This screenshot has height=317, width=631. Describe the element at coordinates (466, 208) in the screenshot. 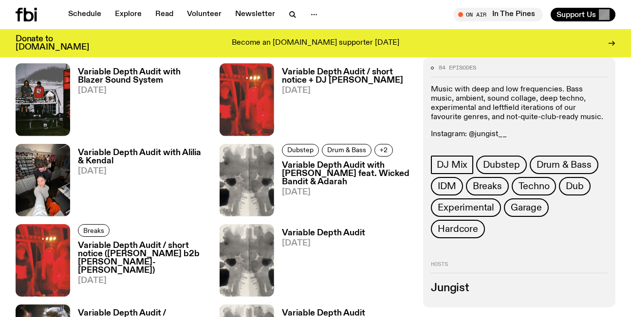

I see `span: Experimental` at that location.